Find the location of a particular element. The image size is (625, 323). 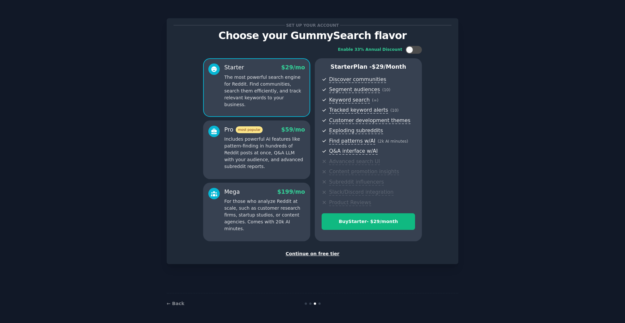

span: Discover communities is located at coordinates (357, 79).